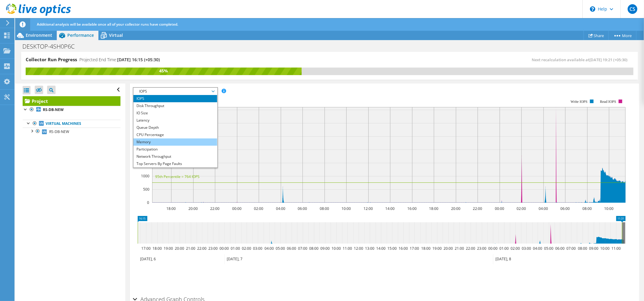 The height and width of the screenshot is (301, 644). What do you see at coordinates (175, 142) in the screenshot?
I see `li: Memory` at bounding box center [175, 142].